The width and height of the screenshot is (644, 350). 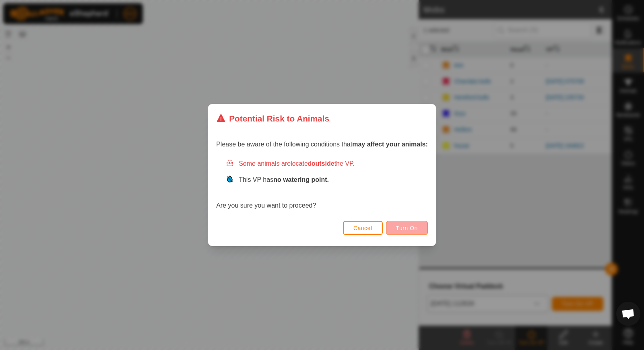 I want to click on div: Are you sure you want to proceed?, so click(x=322, y=184).